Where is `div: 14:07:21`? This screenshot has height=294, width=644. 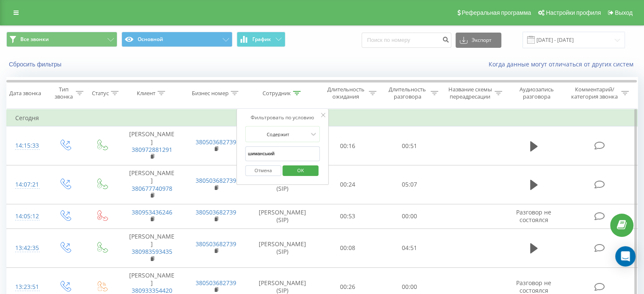 div: 14:07:21 is located at coordinates (26, 184).